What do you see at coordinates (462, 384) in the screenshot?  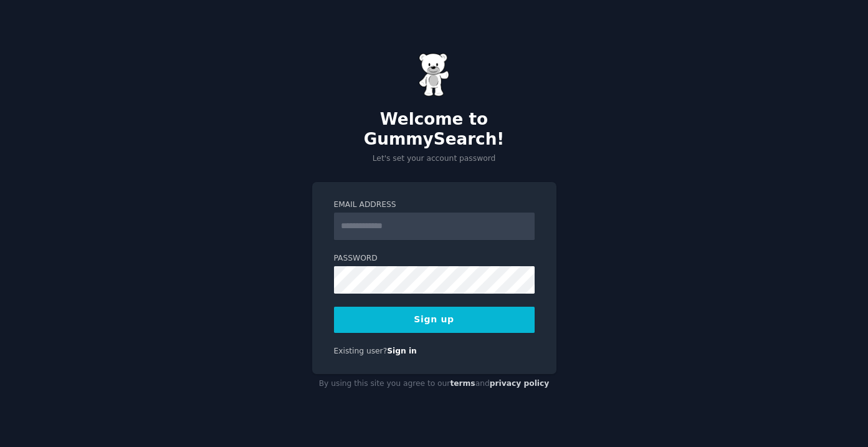 I see `a: terms` at bounding box center [462, 384].